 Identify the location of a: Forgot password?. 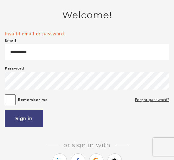
(152, 100).